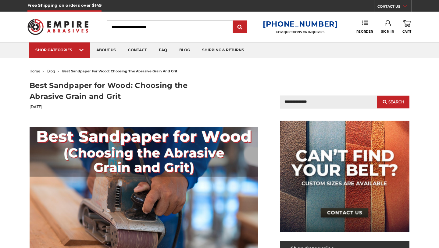 The height and width of the screenshot is (248, 439). I want to click on span: best sandpaper for wood: choosing the abrasive grain and grit, so click(120, 71).